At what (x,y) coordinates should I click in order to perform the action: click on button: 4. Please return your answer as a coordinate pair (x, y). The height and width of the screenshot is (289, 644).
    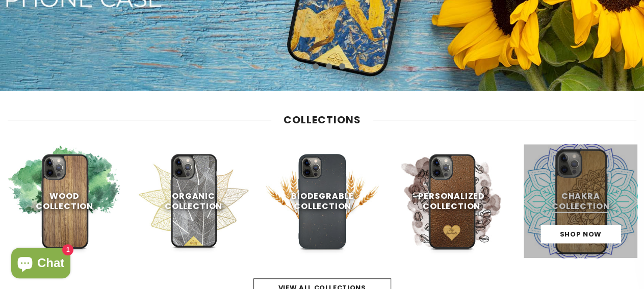
    Looking at the image, I should click on (342, 66).